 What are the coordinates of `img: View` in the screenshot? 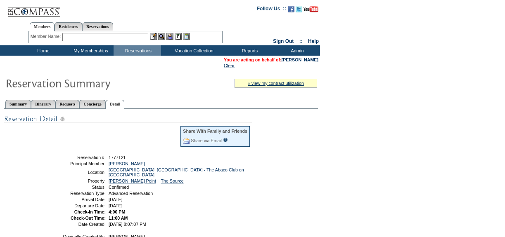 It's located at (161, 36).